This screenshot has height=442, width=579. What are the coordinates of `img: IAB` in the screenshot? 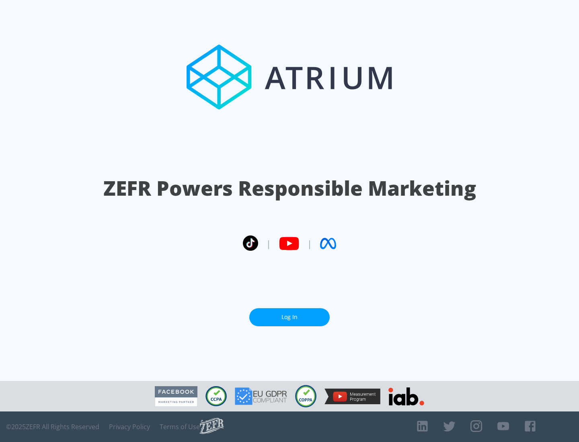 It's located at (406, 396).